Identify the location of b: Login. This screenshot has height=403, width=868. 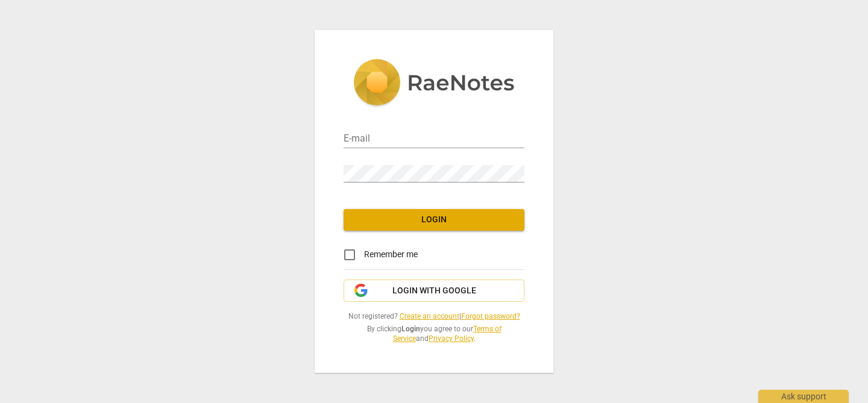
(410, 329).